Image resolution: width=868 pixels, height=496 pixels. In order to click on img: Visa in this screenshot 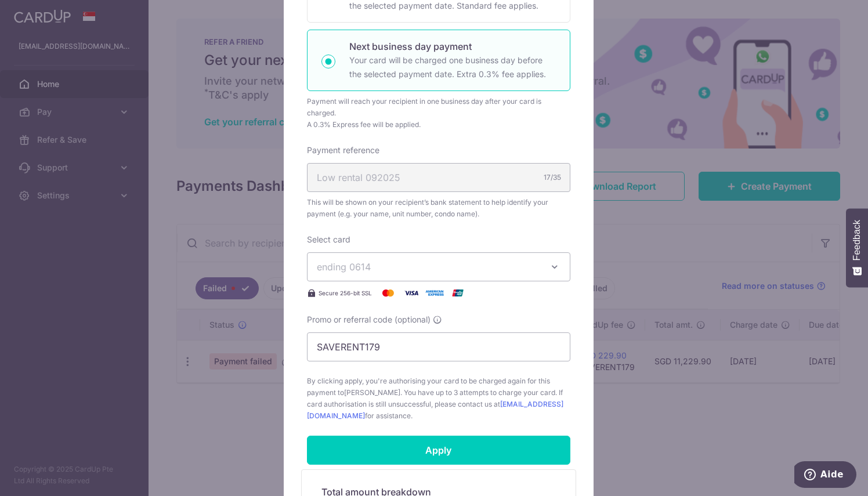, I will do `click(411, 293)`.